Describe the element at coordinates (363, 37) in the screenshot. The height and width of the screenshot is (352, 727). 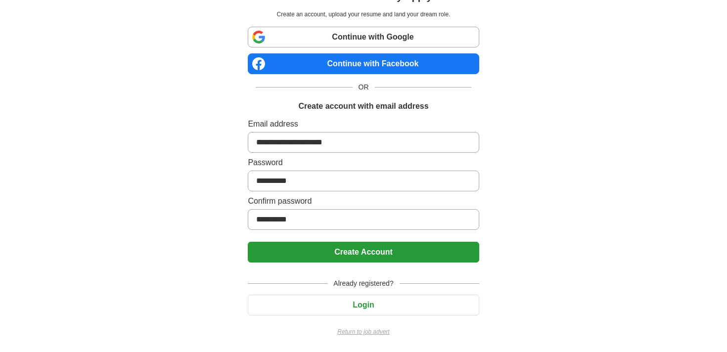
I see `a: Continue with Google` at that location.